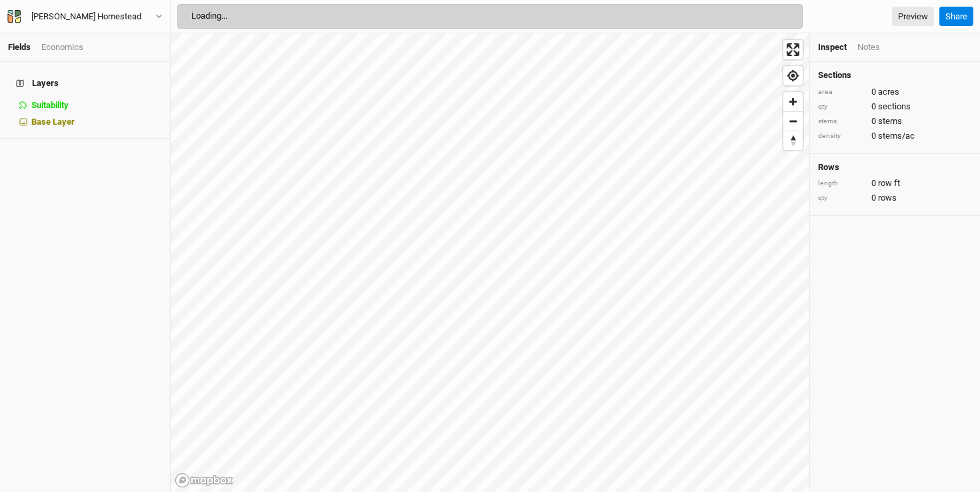  What do you see at coordinates (793, 49) in the screenshot?
I see `span: Enter fullscreen` at bounding box center [793, 49].